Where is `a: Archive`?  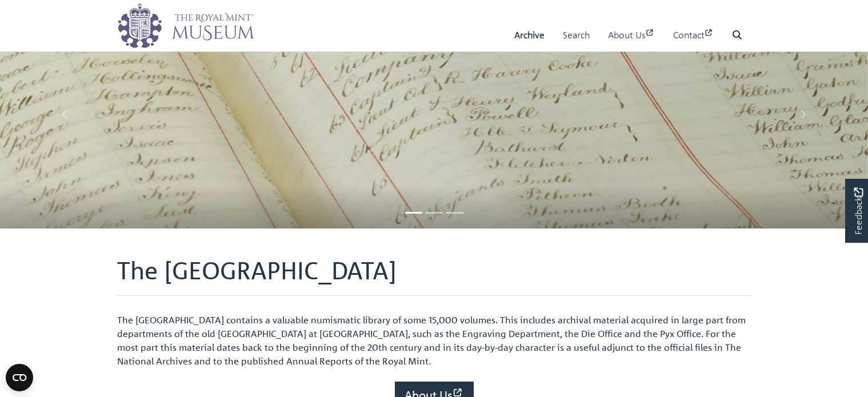 a: Archive is located at coordinates (530, 35).